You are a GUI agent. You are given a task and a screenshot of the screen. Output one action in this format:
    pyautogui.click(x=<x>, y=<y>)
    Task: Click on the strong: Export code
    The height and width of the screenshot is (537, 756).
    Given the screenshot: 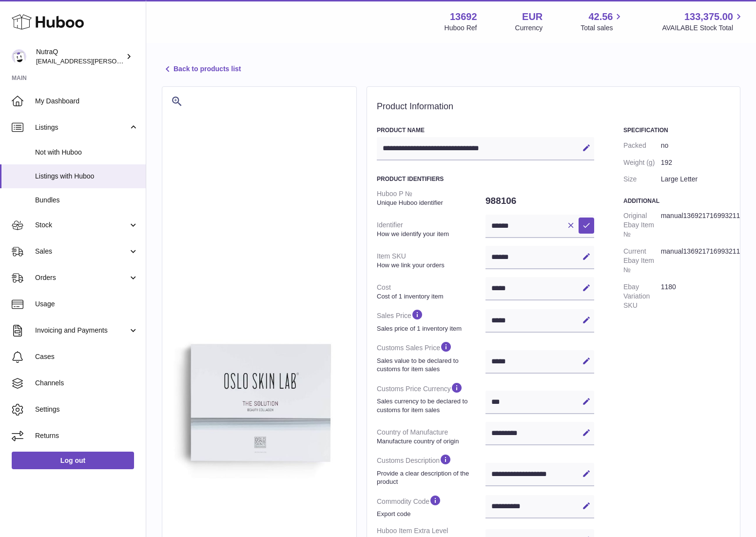 What is the action you would take?
    pyautogui.click(x=430, y=514)
    